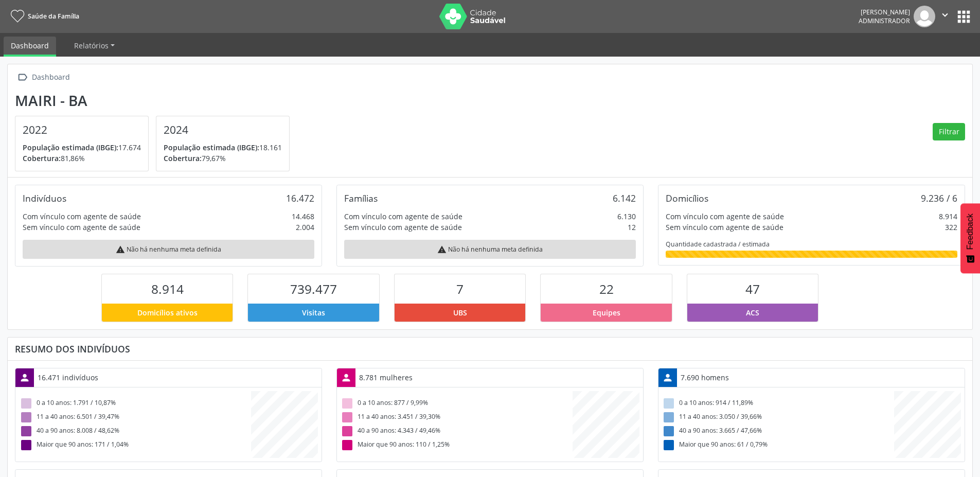  I want to click on div: 2.004, so click(305, 227).